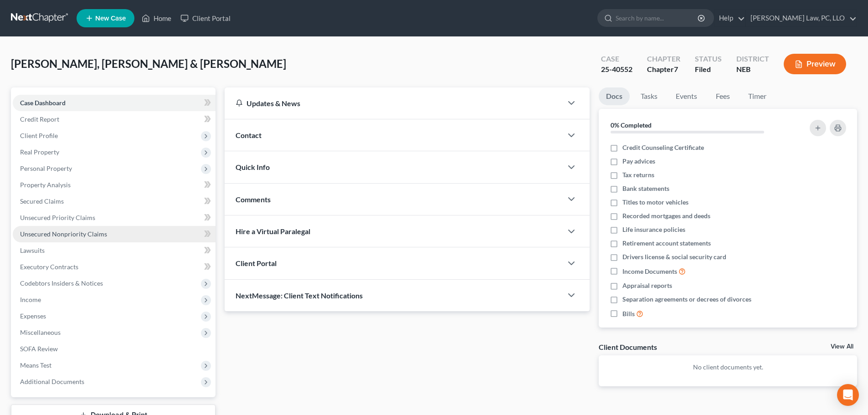 This screenshot has height=415, width=868. Describe the element at coordinates (628, 347) in the screenshot. I see `div: Client Documents` at that location.